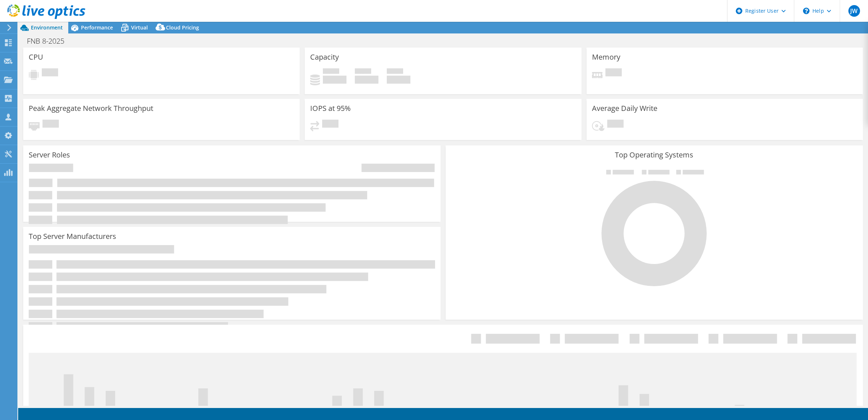 This screenshot has height=420, width=868. What do you see at coordinates (606, 57) in the screenshot?
I see `h3: Memory` at bounding box center [606, 57].